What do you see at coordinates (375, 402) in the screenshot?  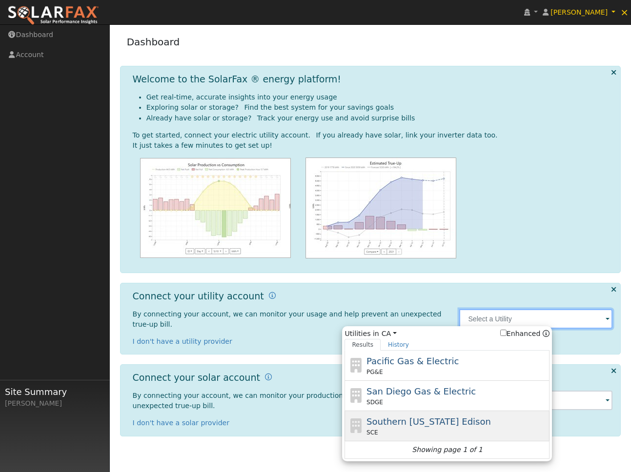 I see `span: SDGE` at bounding box center [375, 402].